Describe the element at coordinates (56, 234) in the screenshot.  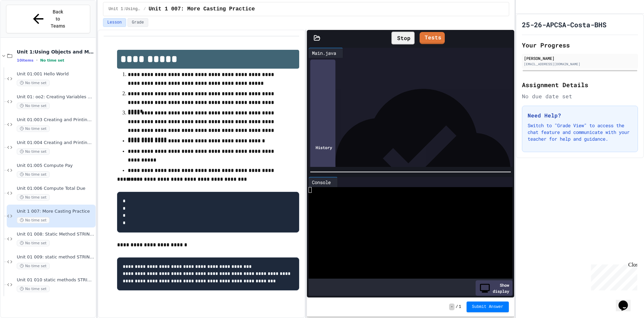
I see `span: Unit 01 008: Static Method STRING Ex 1.12 Fight Song` at that location.